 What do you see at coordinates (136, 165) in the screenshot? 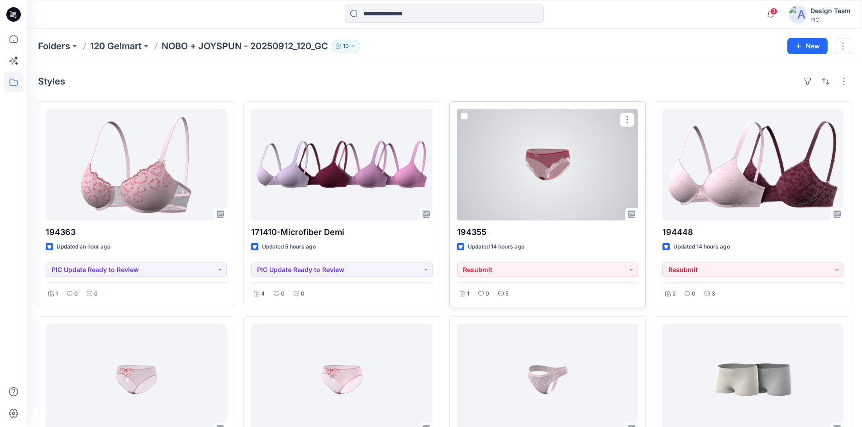
I see `a: 194363` at bounding box center [136, 165].